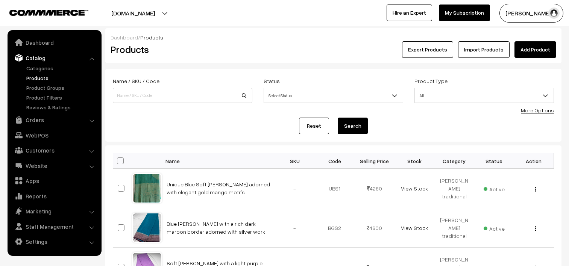 The height and width of the screenshot is (266, 569). I want to click on h2: Products, so click(181, 49).